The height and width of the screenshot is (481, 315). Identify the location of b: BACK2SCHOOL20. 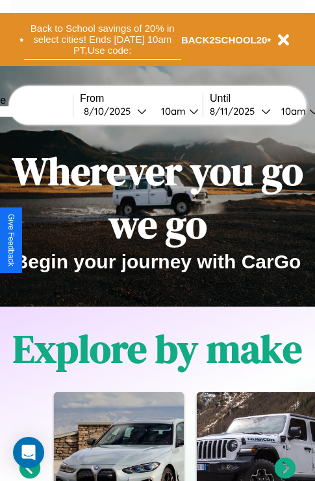
(224, 40).